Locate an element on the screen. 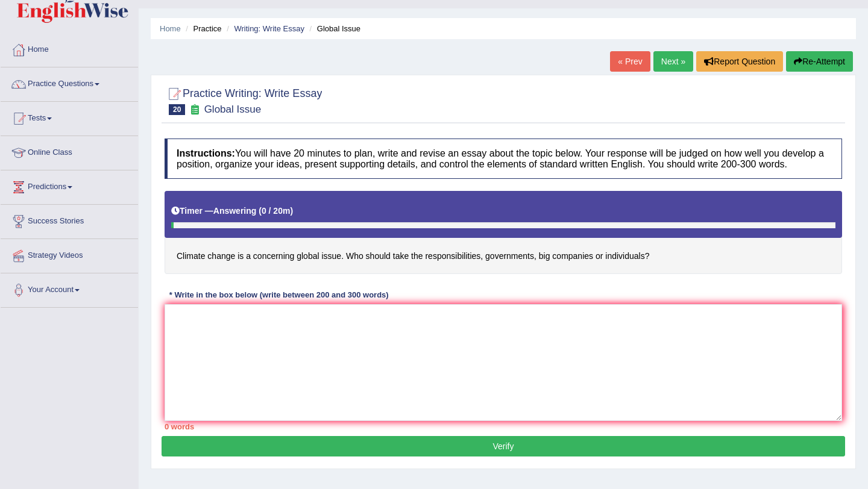 Image resolution: width=868 pixels, height=489 pixels. a: Practice Questions is located at coordinates (69, 83).